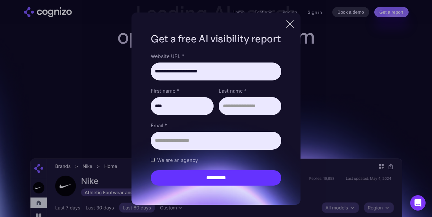  What do you see at coordinates (216, 126) in the screenshot?
I see `label: Email *` at bounding box center [216, 126].